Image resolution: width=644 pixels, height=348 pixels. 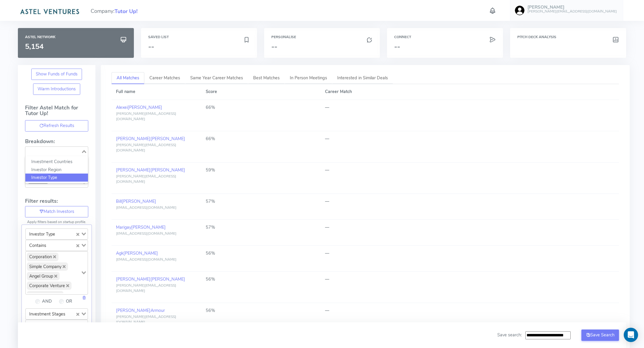 What do you see at coordinates (43, 276) in the screenshot?
I see `span: Angel Group` at bounding box center [43, 276].